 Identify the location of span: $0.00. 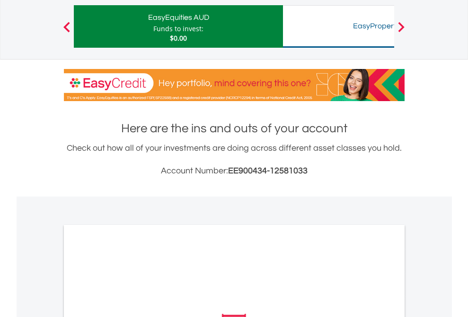
(178, 38).